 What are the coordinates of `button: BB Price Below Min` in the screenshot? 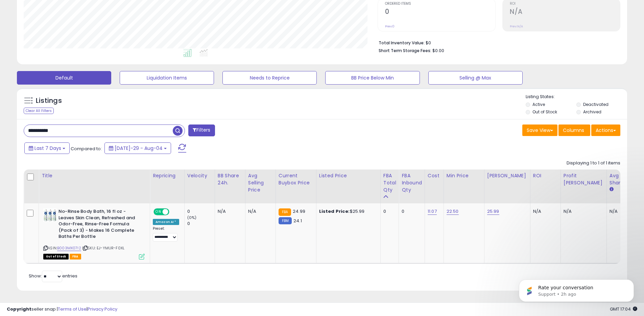 It's located at (372, 78).